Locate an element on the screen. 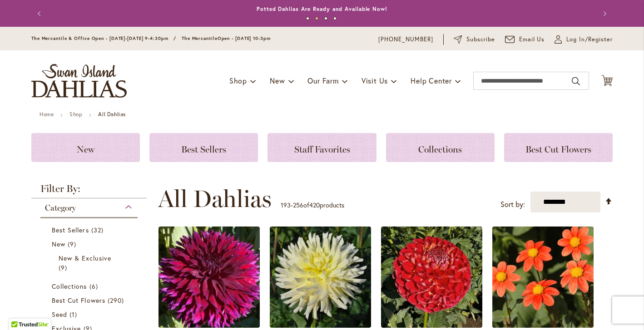 The height and width of the screenshot is (330, 644). span: 193 is located at coordinates (285, 204).